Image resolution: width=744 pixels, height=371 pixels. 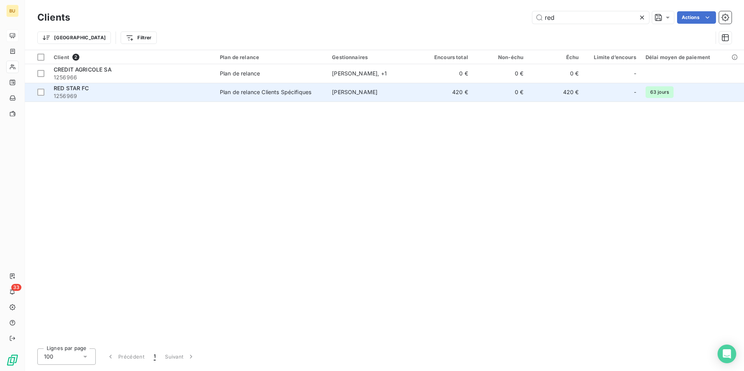 I want to click on span: 1256966, so click(x=132, y=77).